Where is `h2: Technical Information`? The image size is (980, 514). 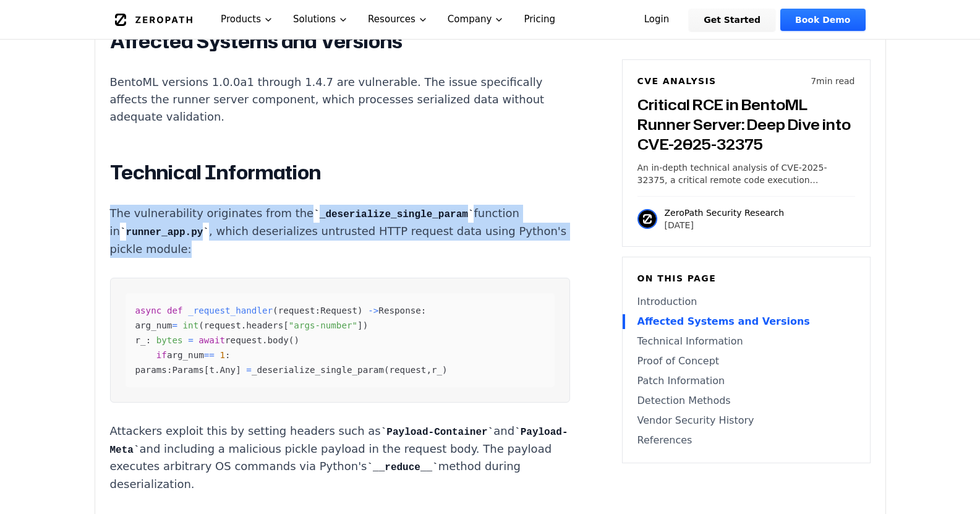 h2: Technical Information is located at coordinates (340, 173).